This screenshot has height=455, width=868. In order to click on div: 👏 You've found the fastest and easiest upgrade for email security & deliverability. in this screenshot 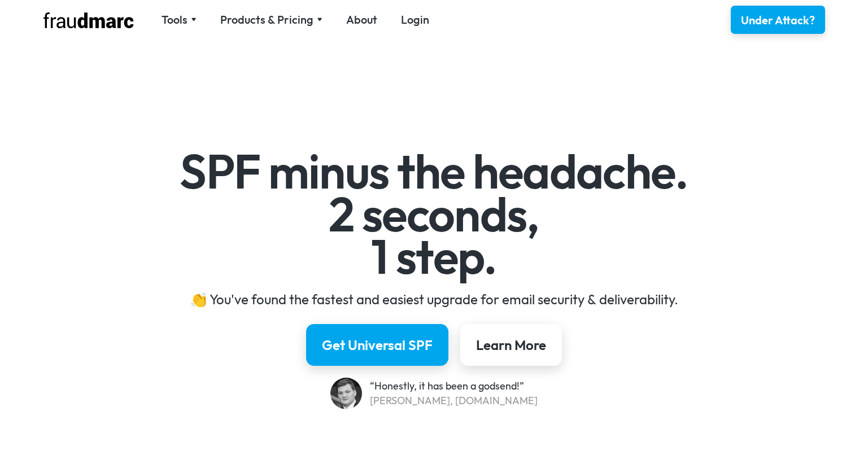, I will do `click(433, 299)`.